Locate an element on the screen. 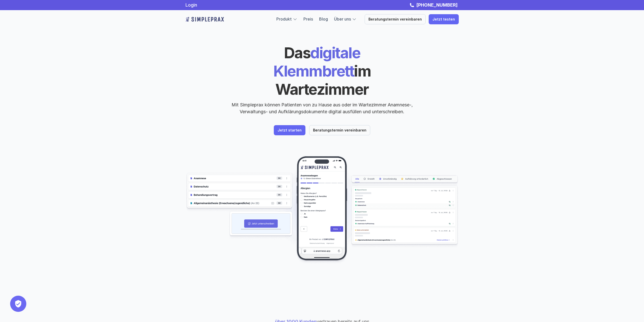  a: Login is located at coordinates (191, 5).